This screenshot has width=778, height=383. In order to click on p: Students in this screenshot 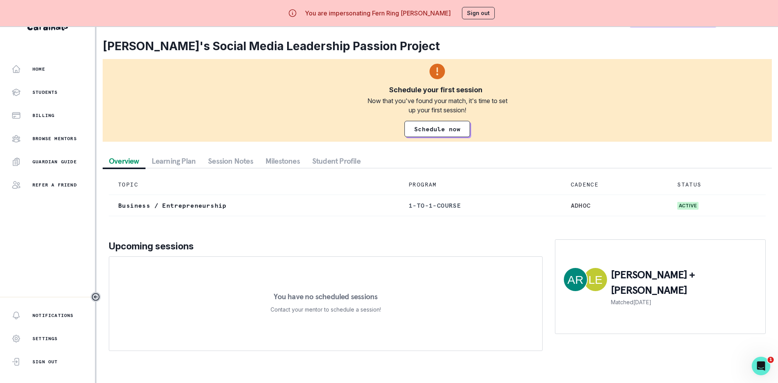, I will do `click(45, 92)`.